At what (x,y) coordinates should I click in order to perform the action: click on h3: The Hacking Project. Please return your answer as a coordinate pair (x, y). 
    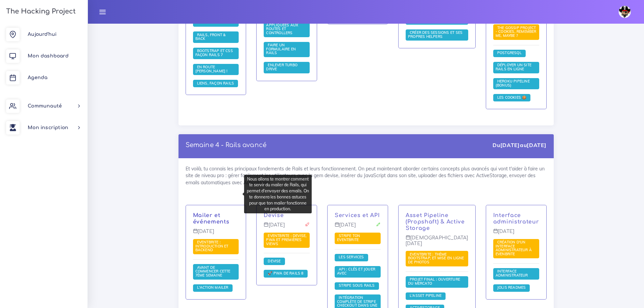
    Looking at the image, I should click on (40, 12).